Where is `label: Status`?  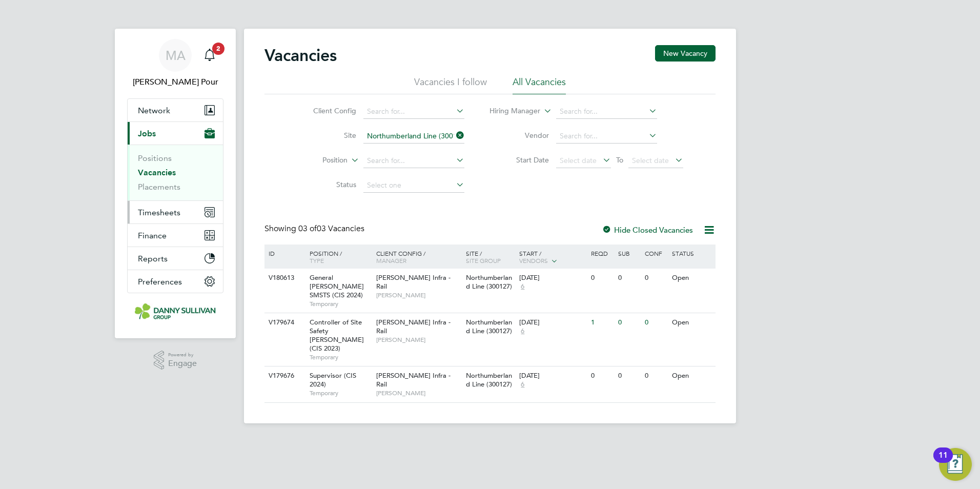
label: Status is located at coordinates (326, 185).